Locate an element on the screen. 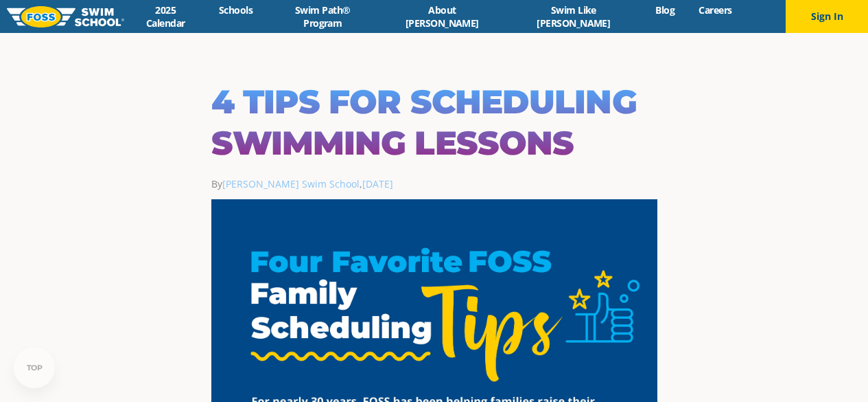 The width and height of the screenshot is (868, 402). a: Swim Path® Program is located at coordinates (322, 17).